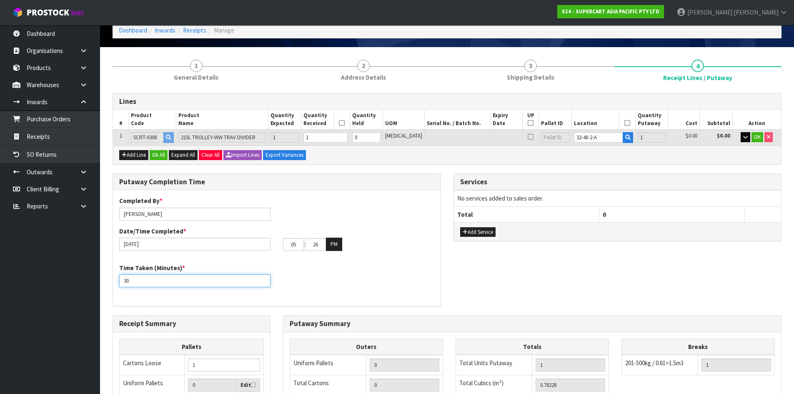  I want to click on input: Putaway, so click(652, 137).